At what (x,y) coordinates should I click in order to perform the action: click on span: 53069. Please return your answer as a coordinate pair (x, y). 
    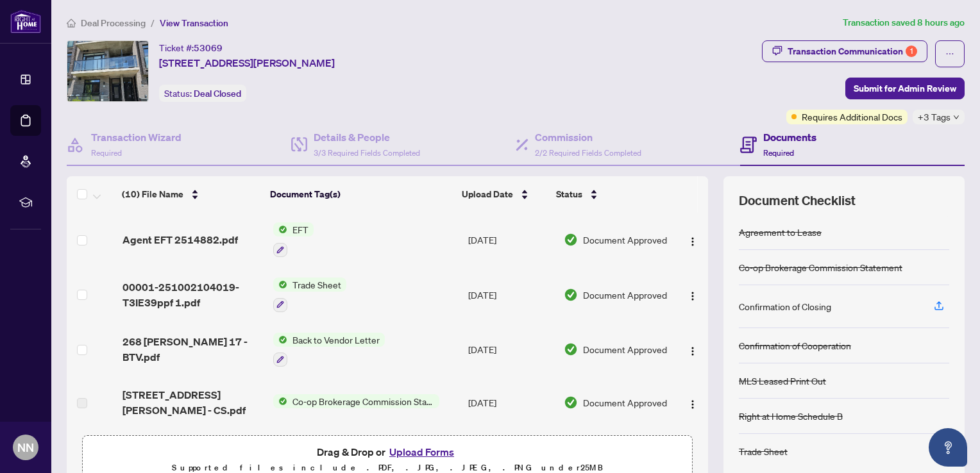
    Looking at the image, I should click on (208, 48).